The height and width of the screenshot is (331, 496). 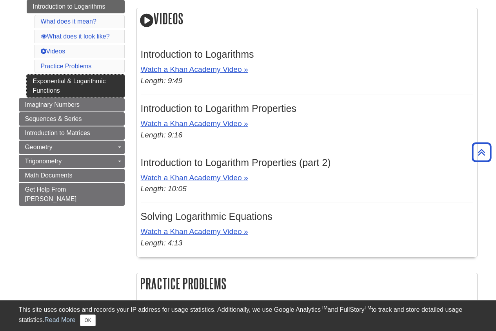 What do you see at coordinates (66, 66) in the screenshot?
I see `a: Practice Problems` at bounding box center [66, 66].